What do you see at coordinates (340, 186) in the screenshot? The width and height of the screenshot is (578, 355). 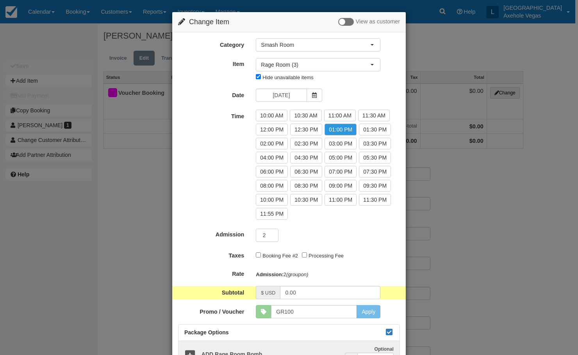 I see `label: 09:00 PM` at bounding box center [340, 186].